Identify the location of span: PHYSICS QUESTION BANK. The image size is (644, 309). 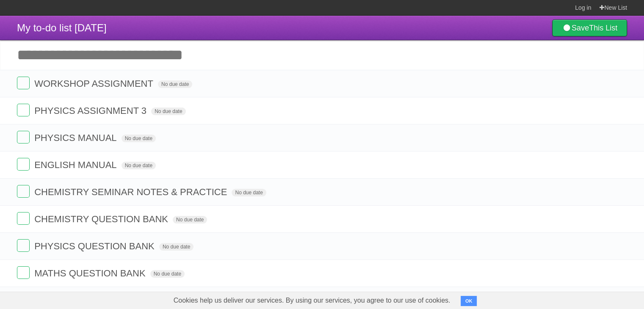
(95, 246).